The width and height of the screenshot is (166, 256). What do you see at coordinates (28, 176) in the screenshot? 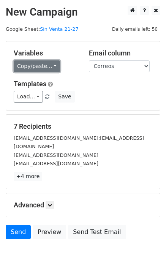
I see `a: +4 more` at bounding box center [28, 176].